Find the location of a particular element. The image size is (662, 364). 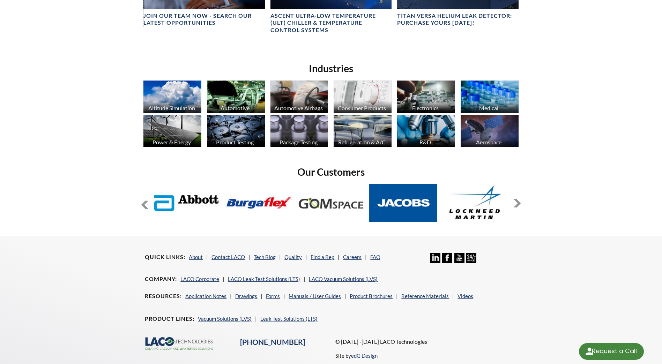

img: industry_HVAC_670x376.jpg is located at coordinates (363, 131).